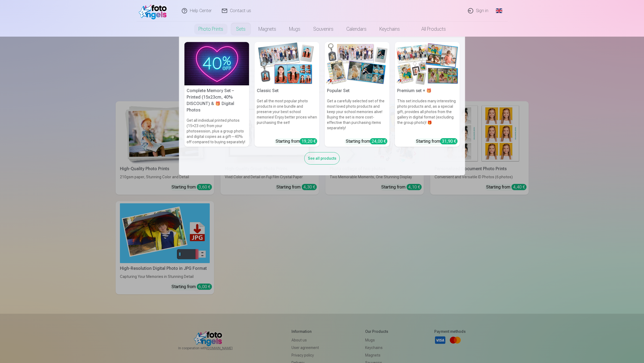  What do you see at coordinates (309, 141) in the screenshot?
I see `div: 19,20 €` at bounding box center [309, 141].